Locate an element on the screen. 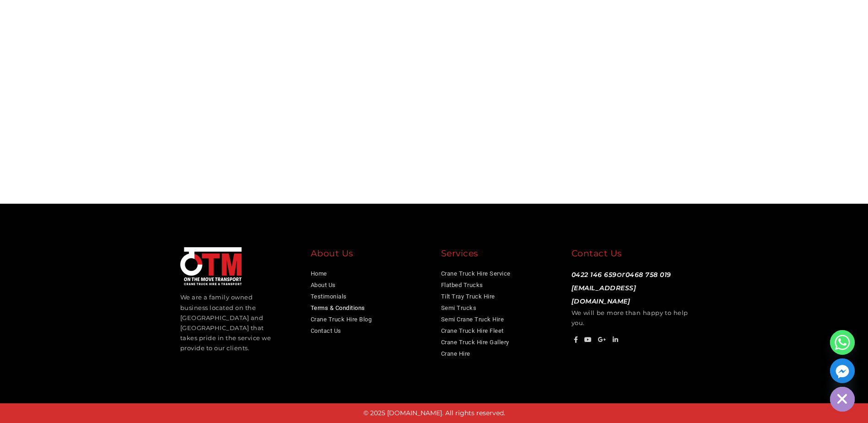  div: About Us is located at coordinates (369, 255).